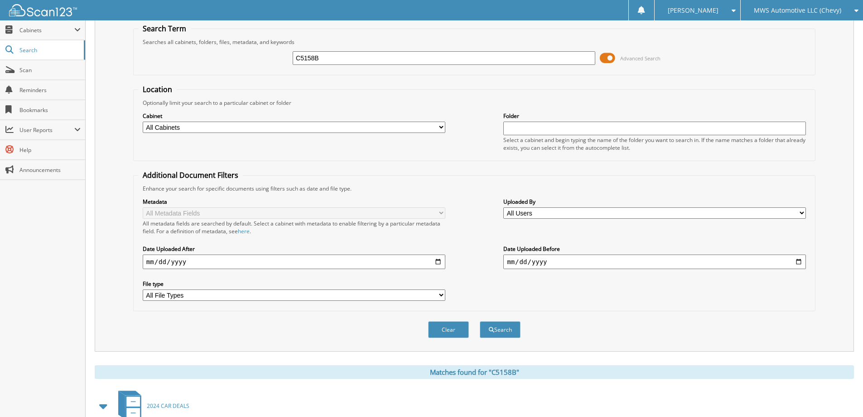  What do you see at coordinates (50, 70) in the screenshot?
I see `span: Scan` at bounding box center [50, 70].